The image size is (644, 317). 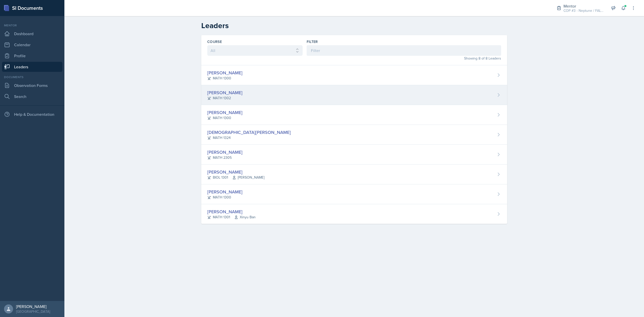 I want to click on a: Observation Forms, so click(x=32, y=85).